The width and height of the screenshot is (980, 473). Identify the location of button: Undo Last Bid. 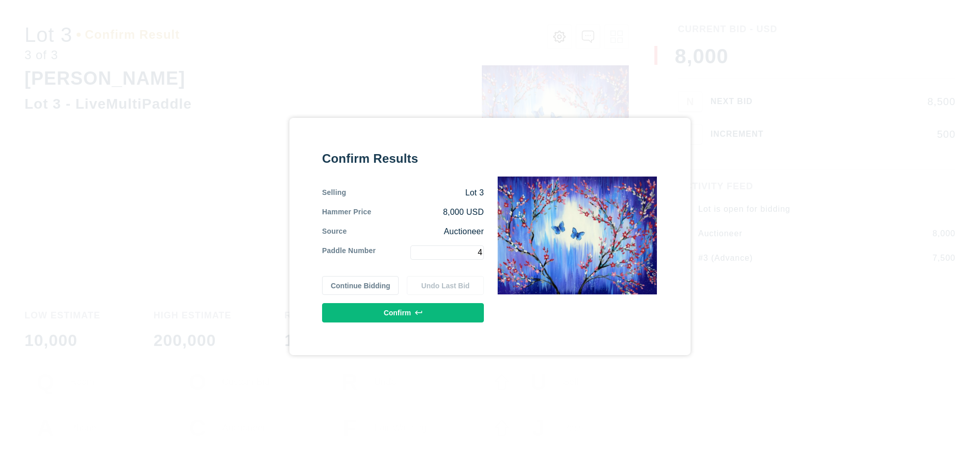
(445, 286).